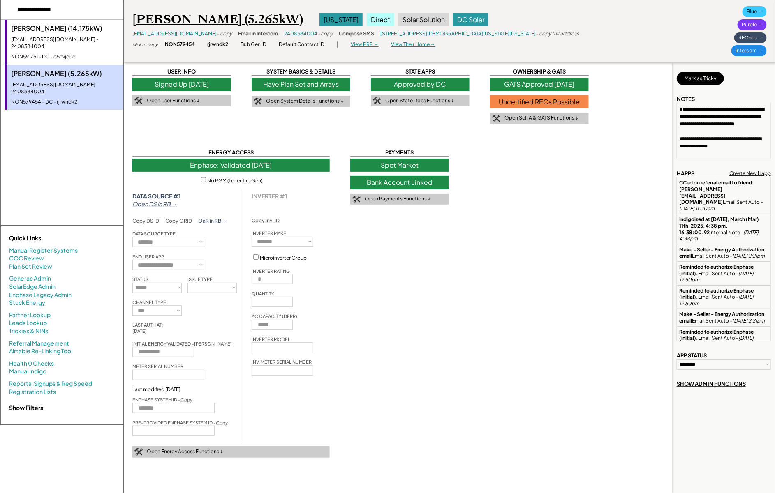 Image resolution: width=775 pixels, height=493 pixels. I want to click on div: ENERGY ACCESS, so click(231, 152).